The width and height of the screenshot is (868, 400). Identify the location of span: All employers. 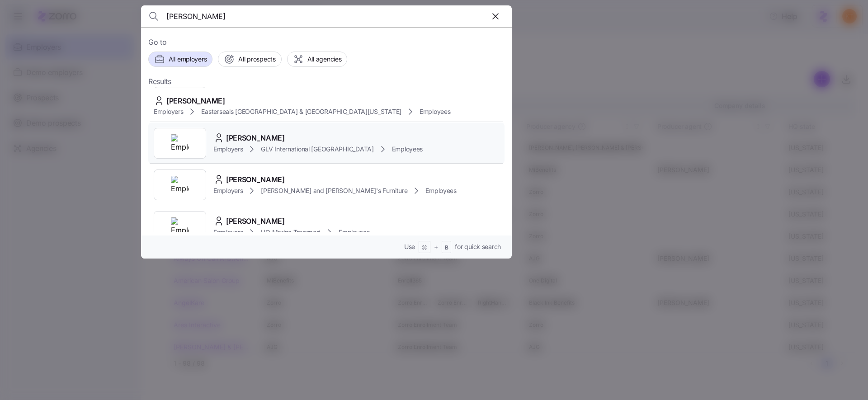
(187, 59).